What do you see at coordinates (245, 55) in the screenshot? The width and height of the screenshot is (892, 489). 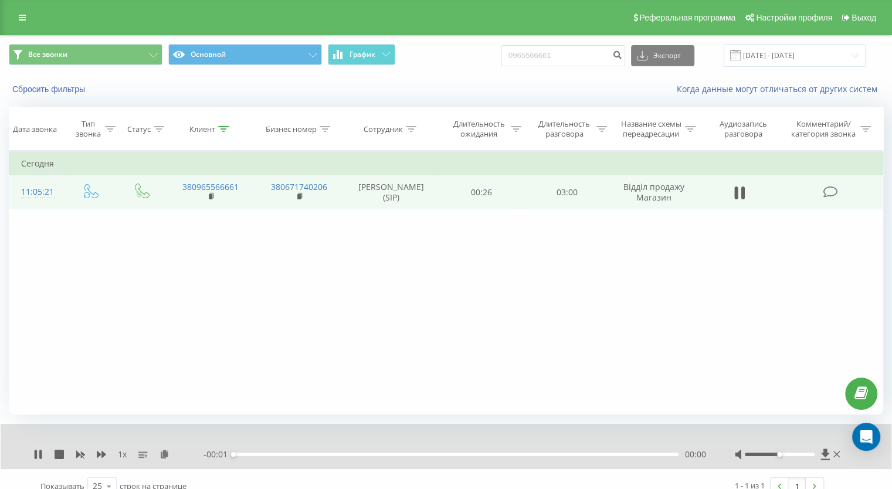 I see `button: Основной` at bounding box center [245, 55].